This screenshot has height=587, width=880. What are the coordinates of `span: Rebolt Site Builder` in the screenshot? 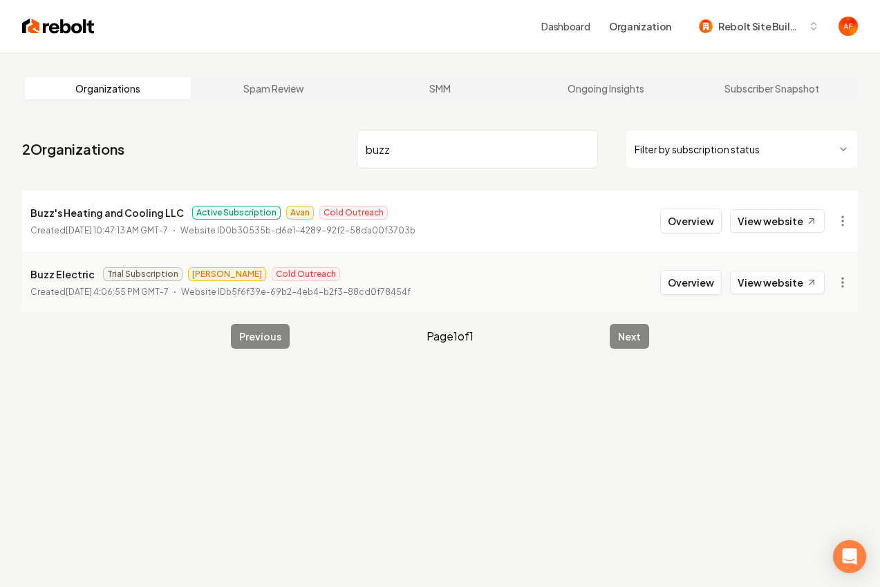 It's located at (760, 26).